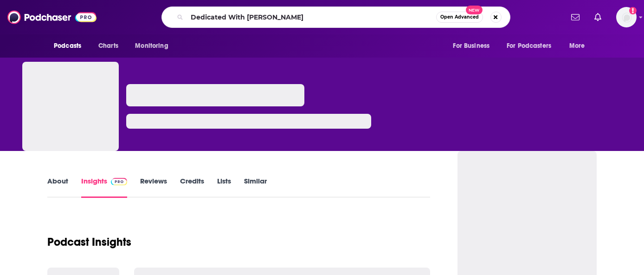  What do you see at coordinates (154, 187) in the screenshot?
I see `a: Reviews` at bounding box center [154, 187].